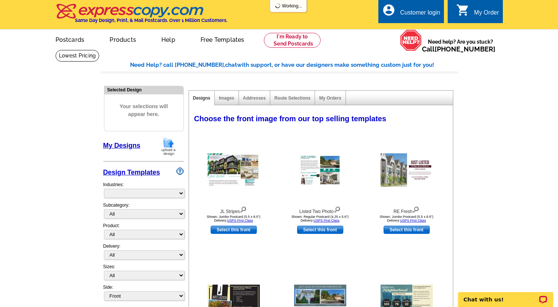 This screenshot has height=307, width=558. What do you see at coordinates (70, 39) in the screenshot?
I see `a: Postcards` at bounding box center [70, 39].